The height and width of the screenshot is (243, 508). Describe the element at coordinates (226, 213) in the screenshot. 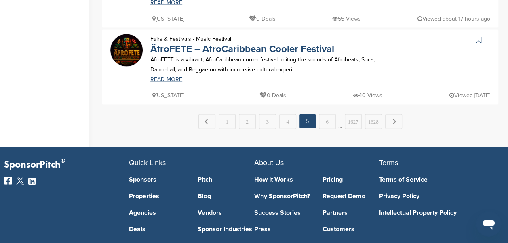

I see `a: Vendors` at that location.